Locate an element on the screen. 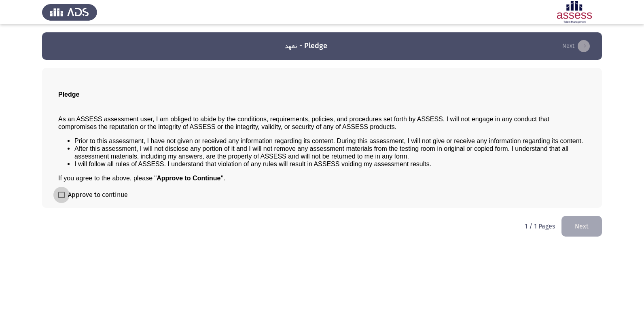 This screenshot has height=313, width=644. span: Prior to this assessment, I have not given or received any information regarding its content. Dur... is located at coordinates (329, 141).